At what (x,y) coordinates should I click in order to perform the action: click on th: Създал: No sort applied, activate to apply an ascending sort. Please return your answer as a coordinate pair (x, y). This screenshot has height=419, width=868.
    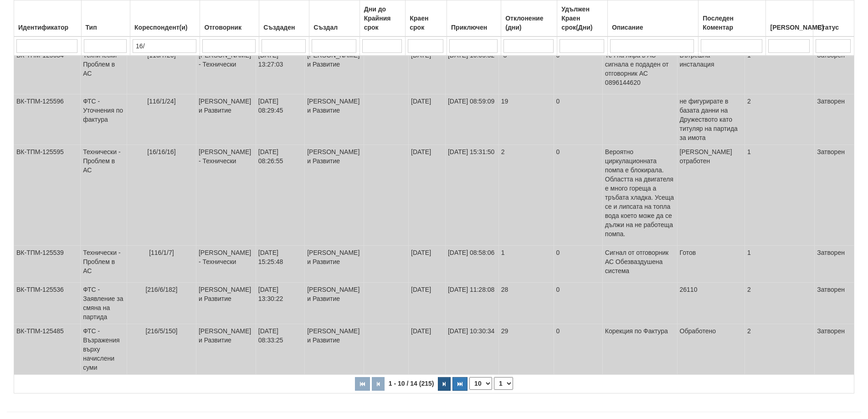
    Looking at the image, I should click on (335, 19).